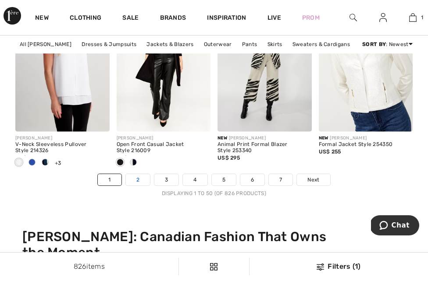  Describe the element at coordinates (264, 148) in the screenshot. I see `div: Animal Print Formal Blazer Style 253340` at that location.